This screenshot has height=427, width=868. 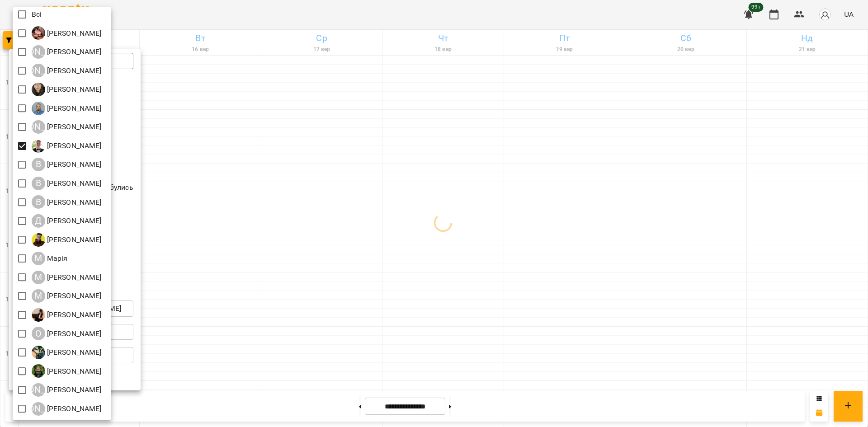 I want to click on div: Надія Шрай, so click(x=66, y=315).